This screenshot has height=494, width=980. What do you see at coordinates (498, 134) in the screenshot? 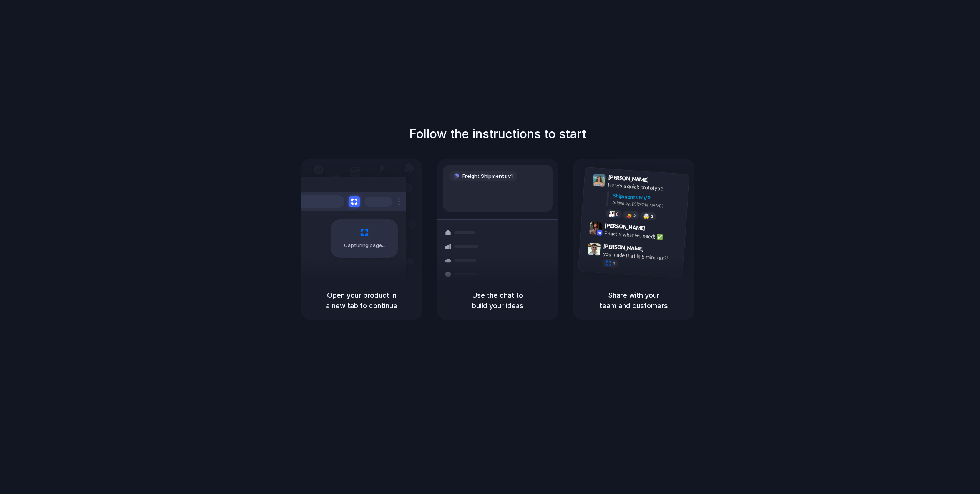
I see `h1: Follow the instructions to start` at bounding box center [498, 134].